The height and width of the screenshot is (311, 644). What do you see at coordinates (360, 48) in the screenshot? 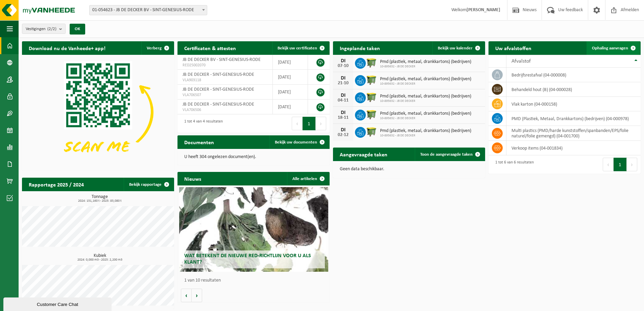
I see `h2: Ingeplande taken` at bounding box center [360, 48].